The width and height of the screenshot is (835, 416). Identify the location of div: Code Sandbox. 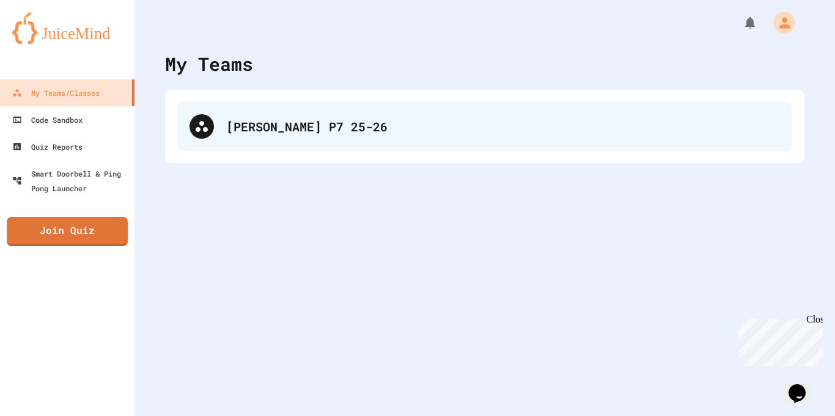
(47, 120).